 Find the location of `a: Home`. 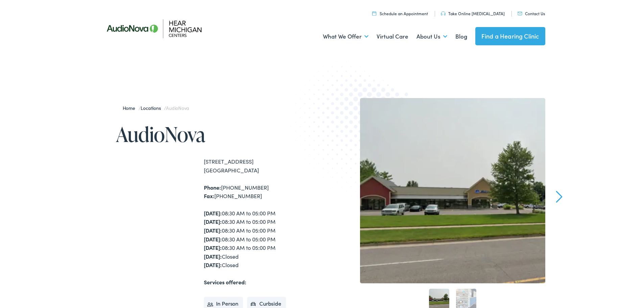

a: Home is located at coordinates (130, 108).